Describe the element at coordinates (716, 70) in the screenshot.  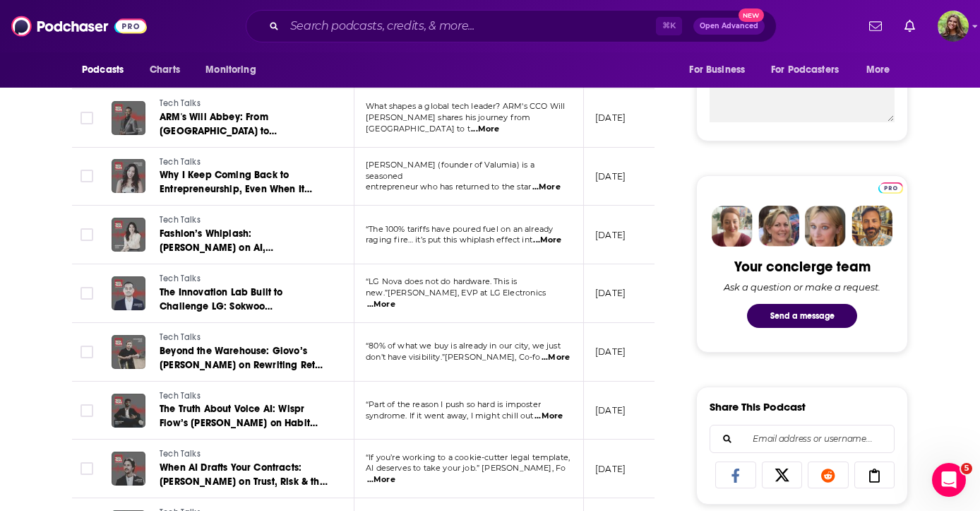
I see `span: For Business` at that location.